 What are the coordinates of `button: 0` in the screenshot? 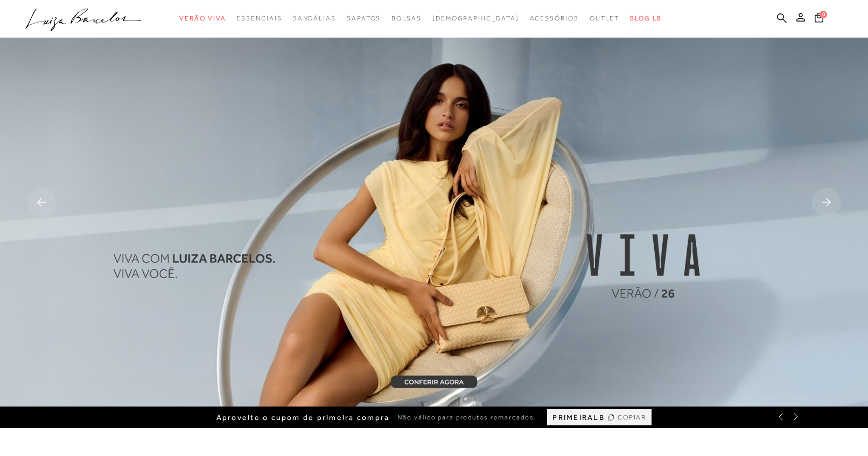 It's located at (819, 19).